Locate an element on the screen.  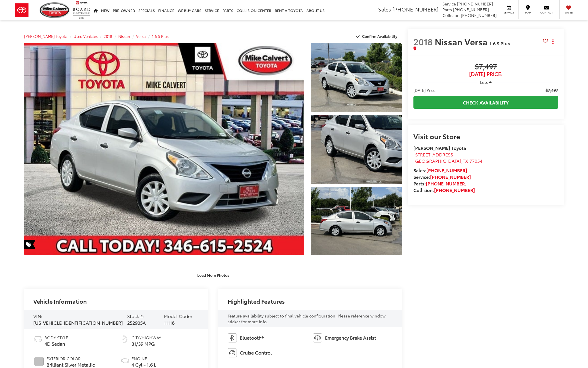
span: Saved is located at coordinates (569, 12).